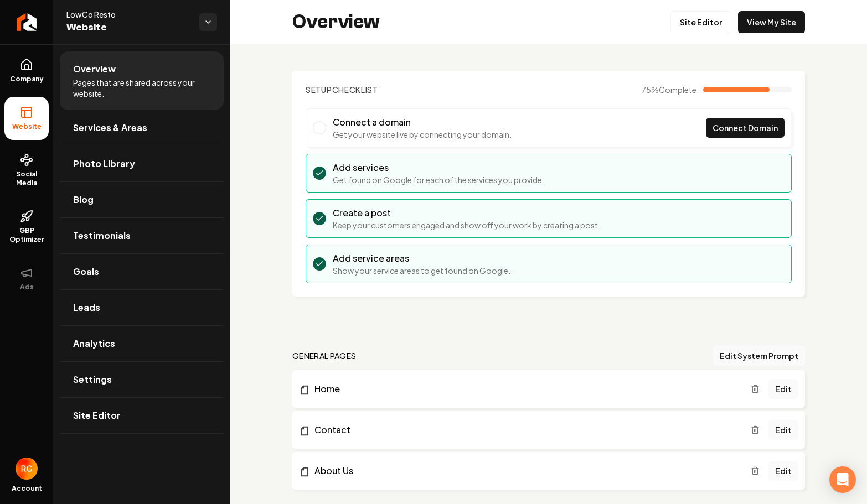 This screenshot has width=867, height=504. Describe the element at coordinates (94, 70) in the screenshot. I see `span: Overview` at that location.